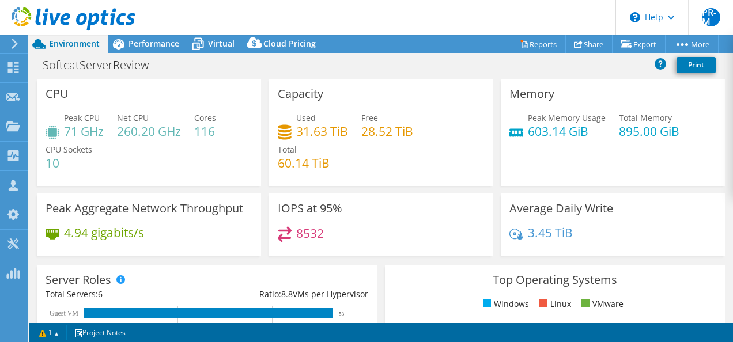 The height and width of the screenshot is (342, 733). Describe the element at coordinates (104, 233) in the screenshot. I see `h4: 4.94 gigabits/s` at that location.